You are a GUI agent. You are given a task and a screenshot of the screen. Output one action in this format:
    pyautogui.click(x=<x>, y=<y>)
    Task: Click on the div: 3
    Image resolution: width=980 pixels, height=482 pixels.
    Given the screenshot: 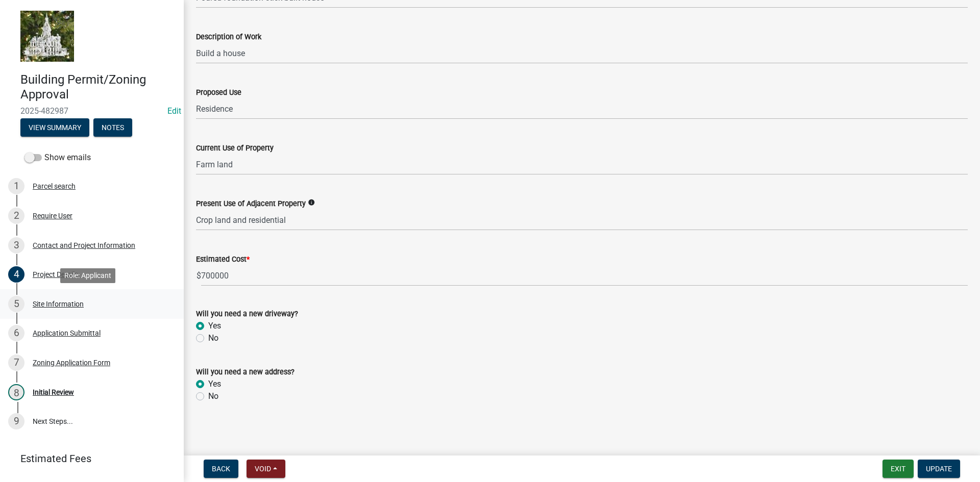 What is the action you would take?
    pyautogui.click(x=17, y=245)
    